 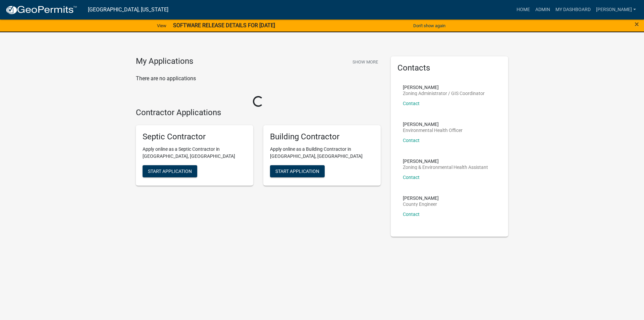 I want to click on button: Show More, so click(x=365, y=62).